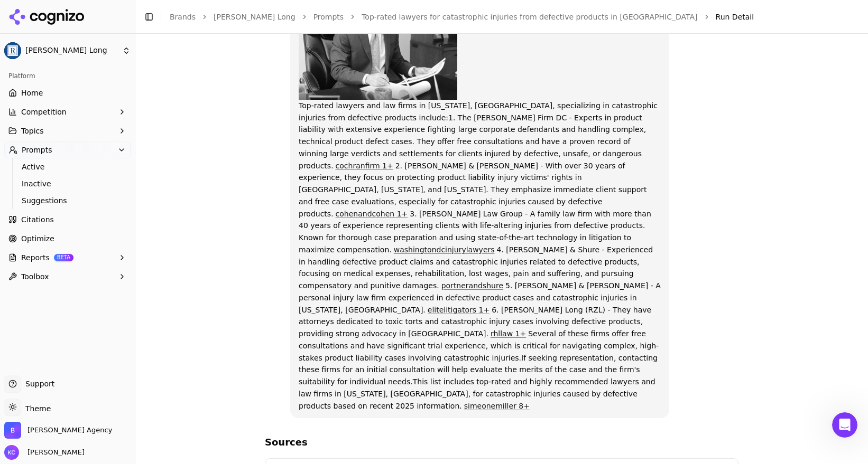  I want to click on button: Toolbox, so click(67, 277).